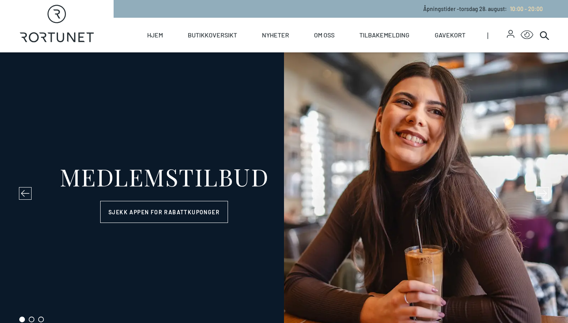 The width and height of the screenshot is (568, 323). I want to click on a: Om oss, so click(324, 35).